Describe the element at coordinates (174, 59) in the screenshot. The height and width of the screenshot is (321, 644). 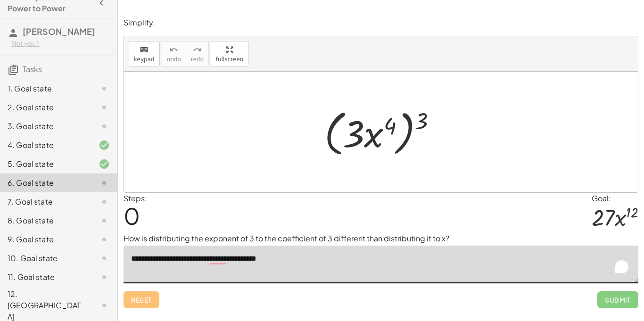
I see `span: undo` at that location.